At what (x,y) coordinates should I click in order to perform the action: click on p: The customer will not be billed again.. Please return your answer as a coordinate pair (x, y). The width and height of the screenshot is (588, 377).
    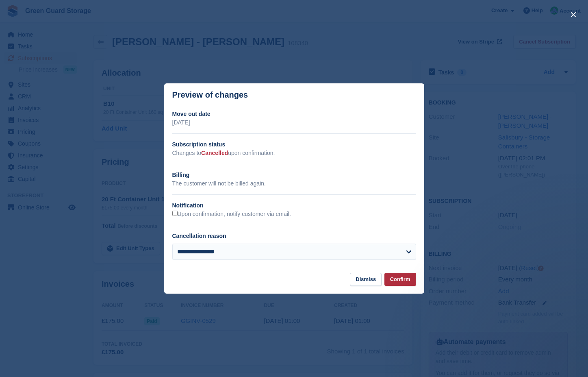
    Looking at the image, I should click on (294, 184).